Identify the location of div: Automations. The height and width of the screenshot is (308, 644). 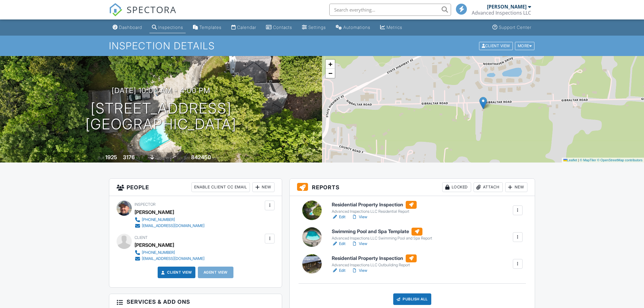
(357, 27).